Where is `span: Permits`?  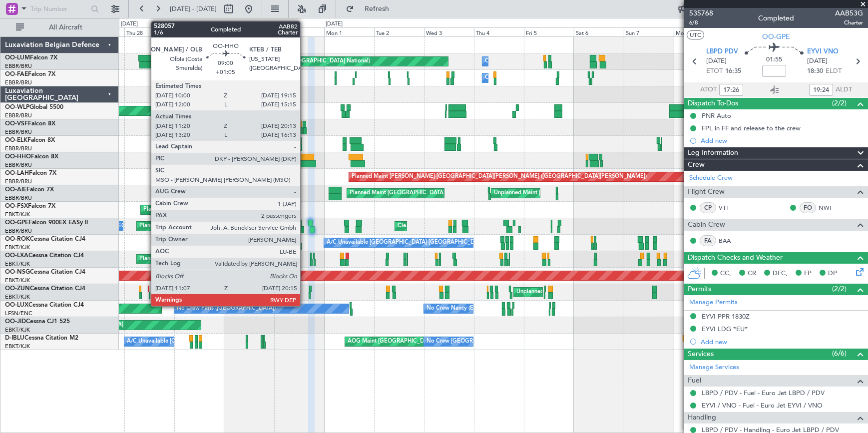
span: Permits is located at coordinates (699, 289).